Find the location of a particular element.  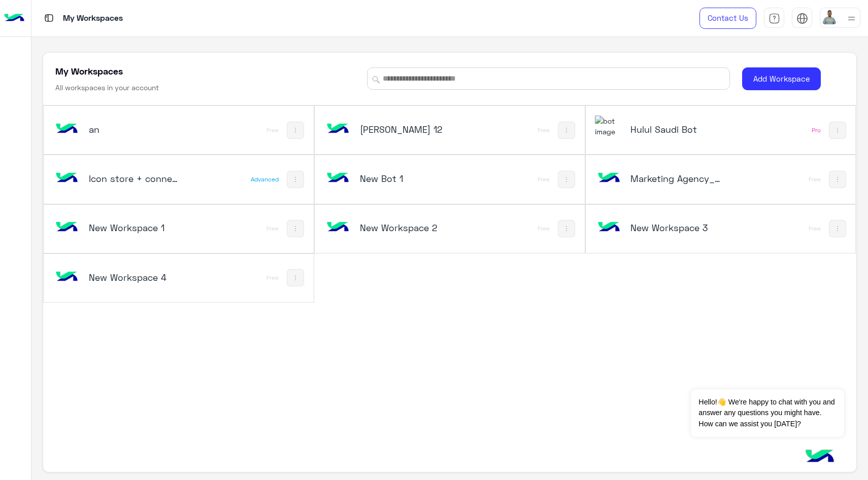

button: Add Workspace is located at coordinates (781, 79).